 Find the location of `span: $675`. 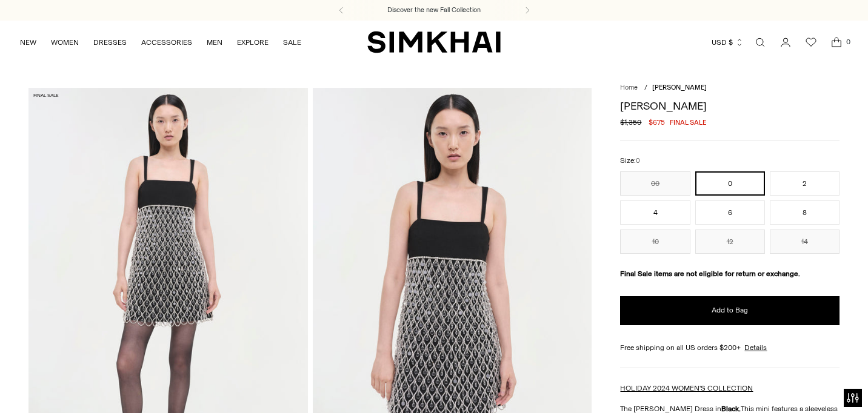

span: $675 is located at coordinates (657, 123).